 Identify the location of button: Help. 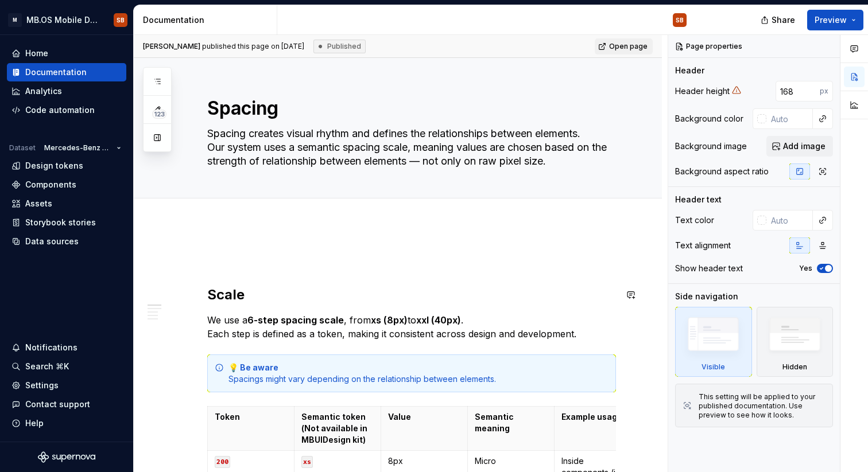
(66, 424).